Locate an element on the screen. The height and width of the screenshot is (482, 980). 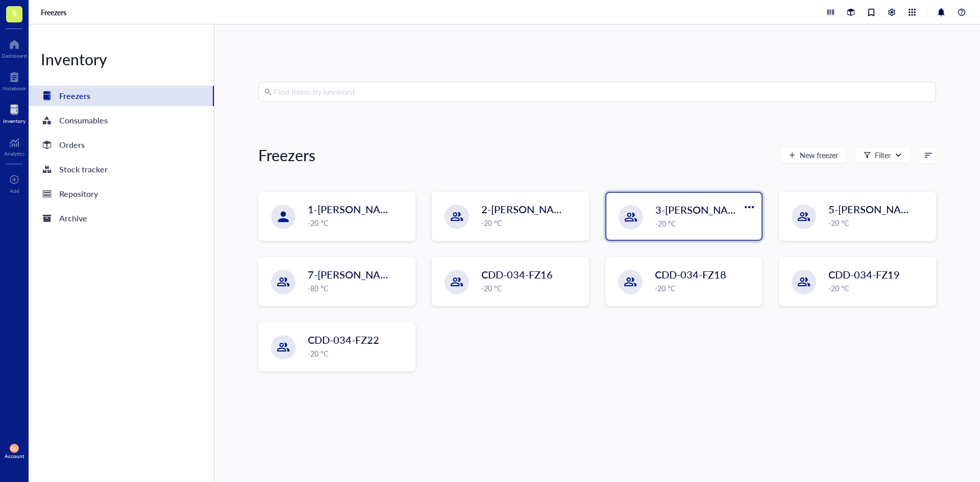
button: New freezer is located at coordinates (813, 155).